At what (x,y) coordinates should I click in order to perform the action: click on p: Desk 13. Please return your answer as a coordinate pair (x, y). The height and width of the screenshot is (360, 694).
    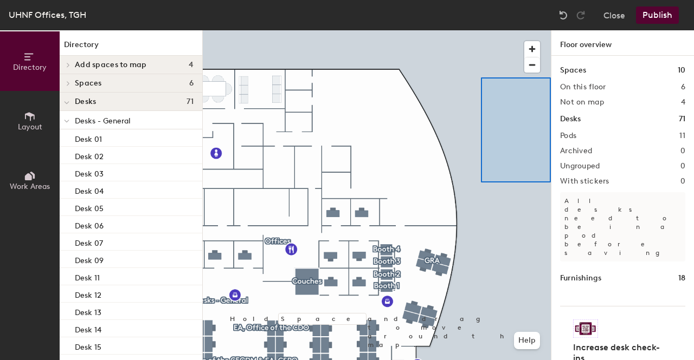
    Looking at the image, I should click on (88, 311).